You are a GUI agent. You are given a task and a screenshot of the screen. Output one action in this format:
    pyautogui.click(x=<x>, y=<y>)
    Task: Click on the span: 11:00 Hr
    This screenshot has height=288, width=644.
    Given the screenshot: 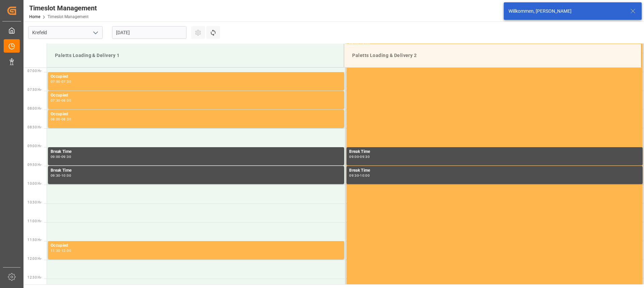 What is the action you would take?
    pyautogui.click(x=34, y=221)
    